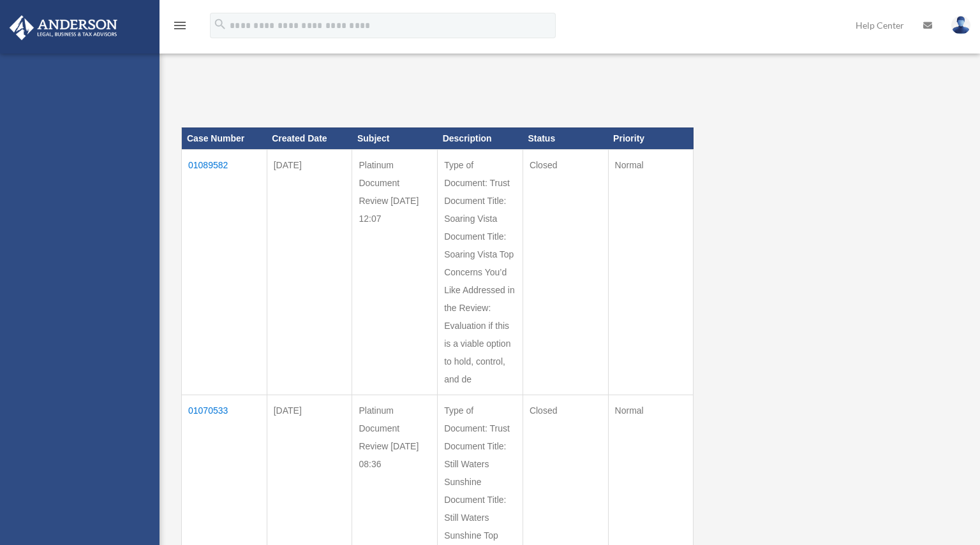 This screenshot has height=545, width=980. I want to click on td: 01089582, so click(225, 272).